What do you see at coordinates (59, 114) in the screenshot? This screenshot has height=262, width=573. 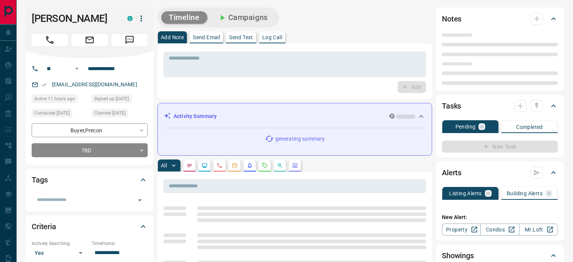 I see `div: Sun Oct 08 2023` at bounding box center [59, 114].